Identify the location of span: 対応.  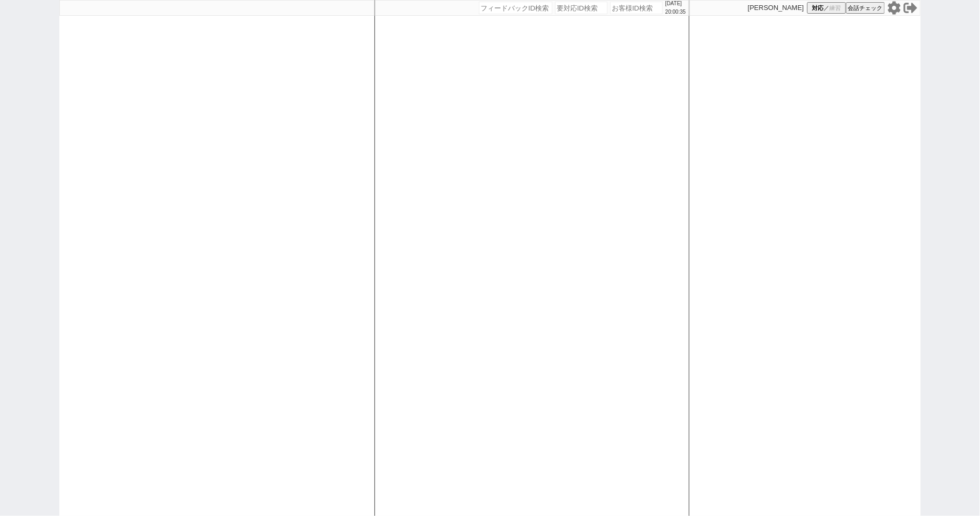
(818, 8).